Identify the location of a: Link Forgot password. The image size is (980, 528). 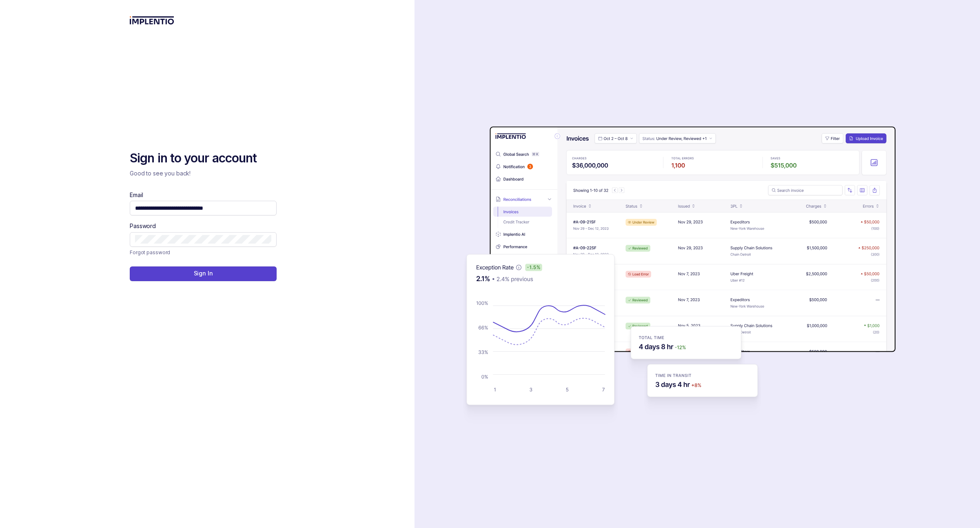
(150, 252).